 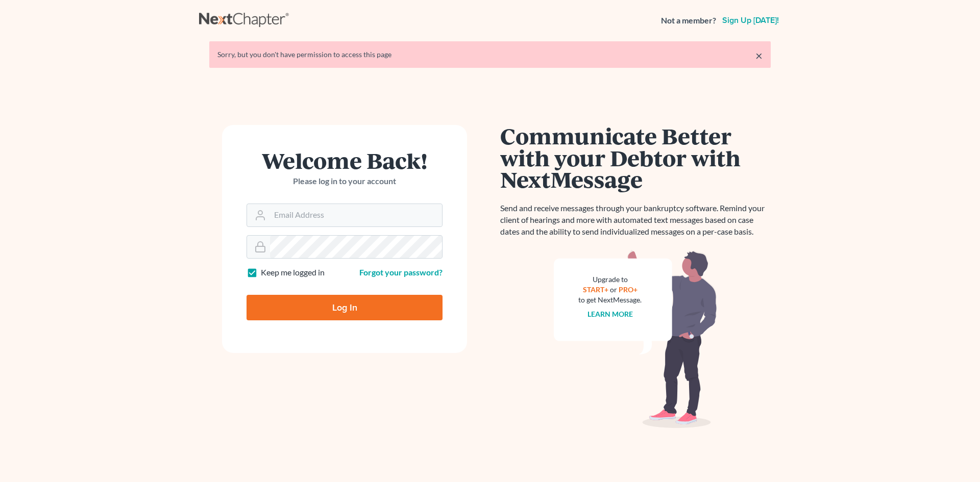 I want to click on label: Keep me logged in, so click(x=293, y=273).